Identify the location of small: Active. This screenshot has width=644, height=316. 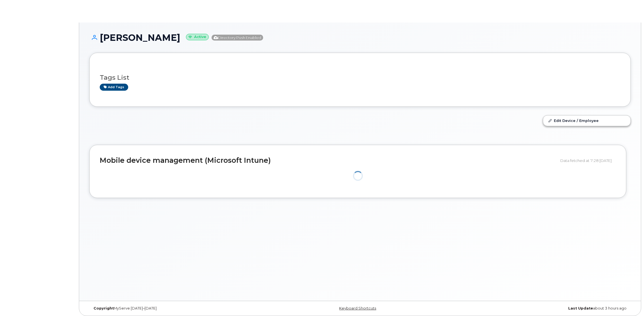
(197, 37).